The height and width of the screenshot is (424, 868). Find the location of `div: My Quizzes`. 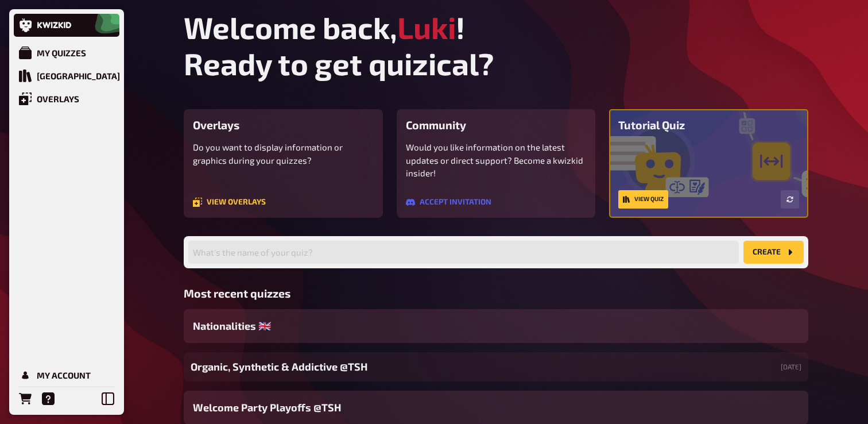

div: My Quizzes is located at coordinates (61, 53).